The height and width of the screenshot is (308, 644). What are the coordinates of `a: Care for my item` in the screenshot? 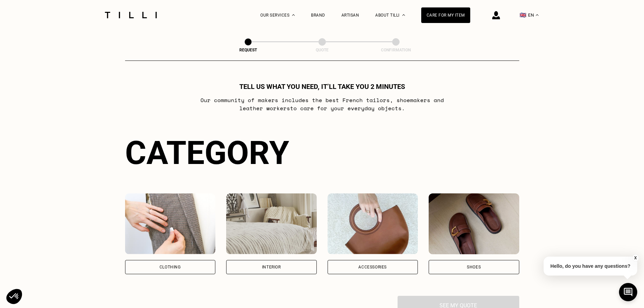 It's located at (446, 16).